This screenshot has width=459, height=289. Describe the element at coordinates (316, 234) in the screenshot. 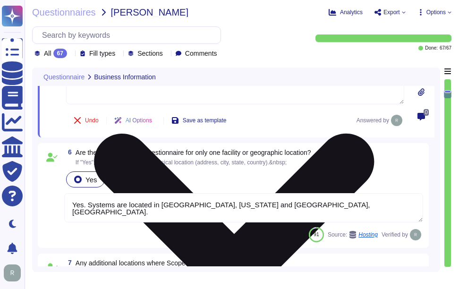

I see `span: 91` at that location.